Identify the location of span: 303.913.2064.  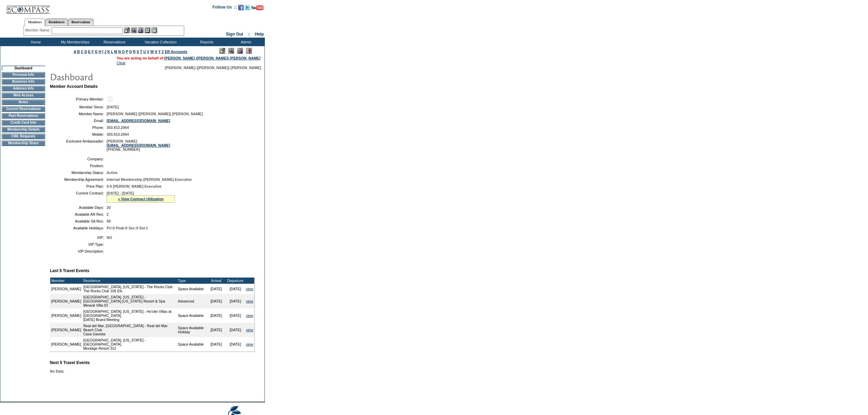
(117, 134).